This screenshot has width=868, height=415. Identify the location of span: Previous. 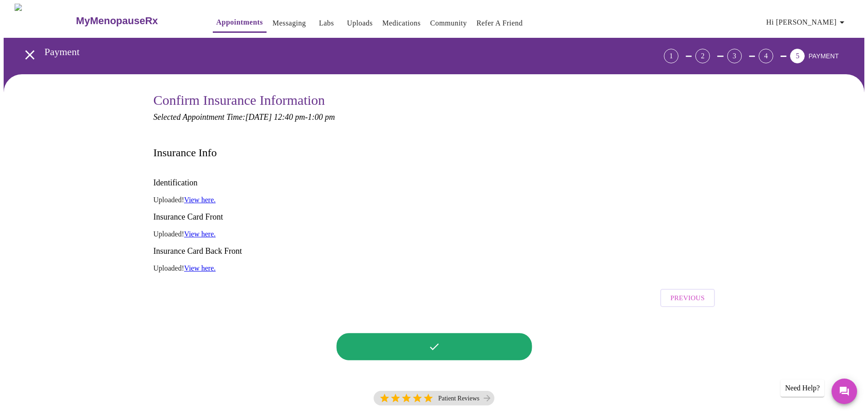
(687, 298).